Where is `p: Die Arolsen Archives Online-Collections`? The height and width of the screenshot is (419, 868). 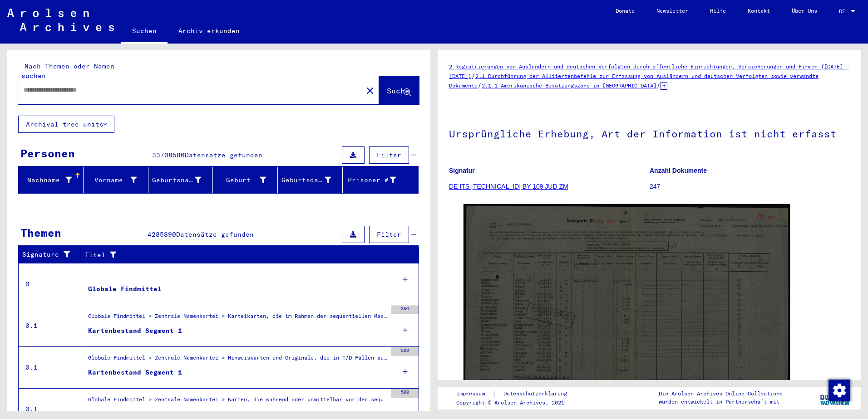
p: Die Arolsen Archives Online-Collections is located at coordinates (720, 394).